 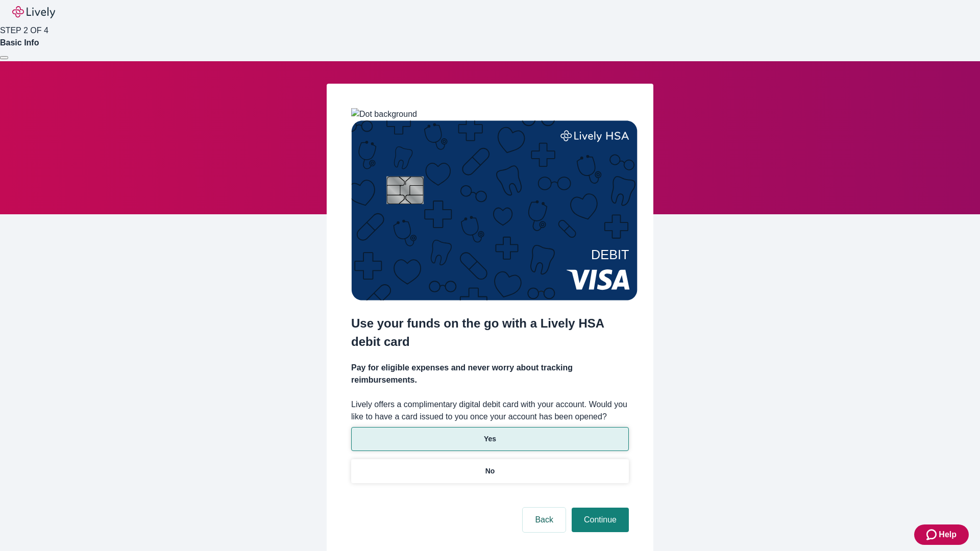 What do you see at coordinates (941, 534) in the screenshot?
I see `button: Zendesk support iconHelp` at bounding box center [941, 534].